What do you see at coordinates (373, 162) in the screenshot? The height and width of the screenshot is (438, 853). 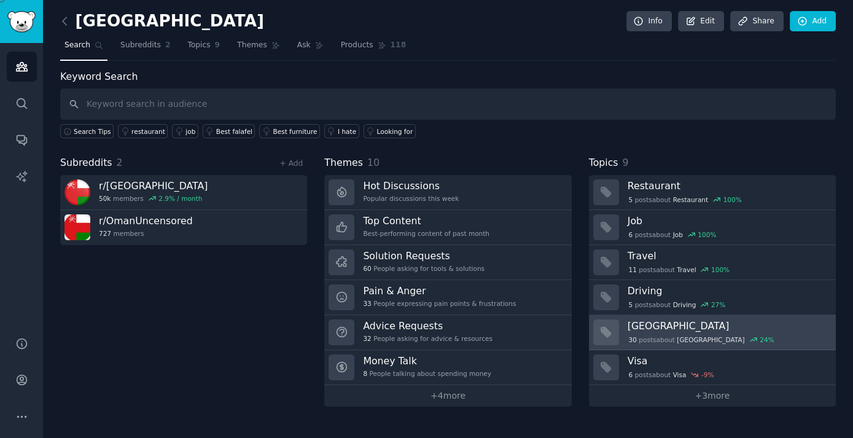 I see `span: 10` at bounding box center [373, 162].